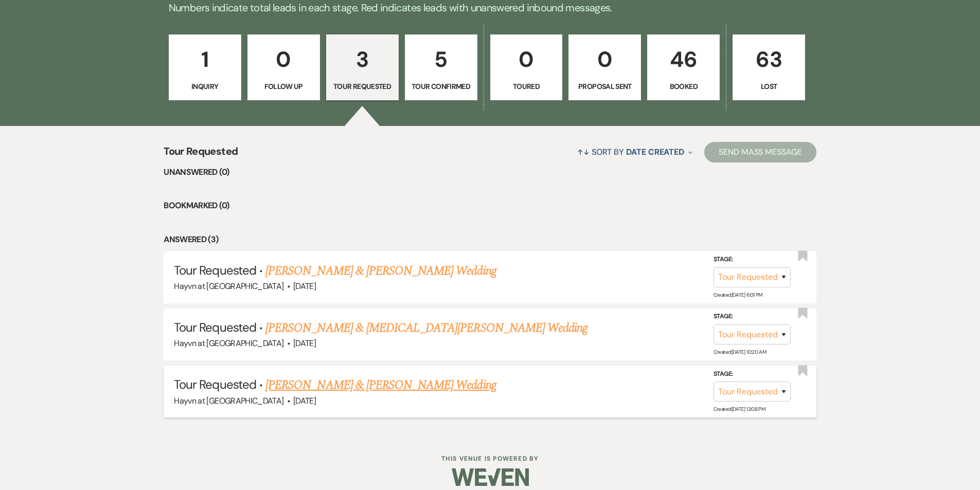 The image size is (980, 490). What do you see at coordinates (441, 59) in the screenshot?
I see `p: 5` at bounding box center [441, 59].